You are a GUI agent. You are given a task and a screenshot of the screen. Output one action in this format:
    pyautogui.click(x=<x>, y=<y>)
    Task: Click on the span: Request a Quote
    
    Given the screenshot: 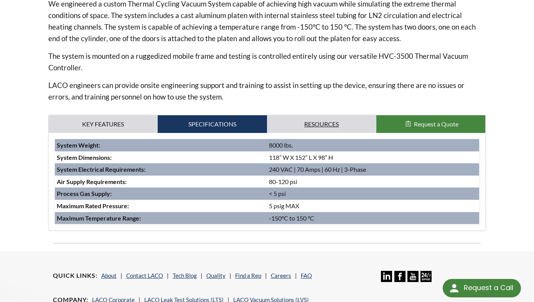 What is the action you would take?
    pyautogui.click(x=437, y=124)
    